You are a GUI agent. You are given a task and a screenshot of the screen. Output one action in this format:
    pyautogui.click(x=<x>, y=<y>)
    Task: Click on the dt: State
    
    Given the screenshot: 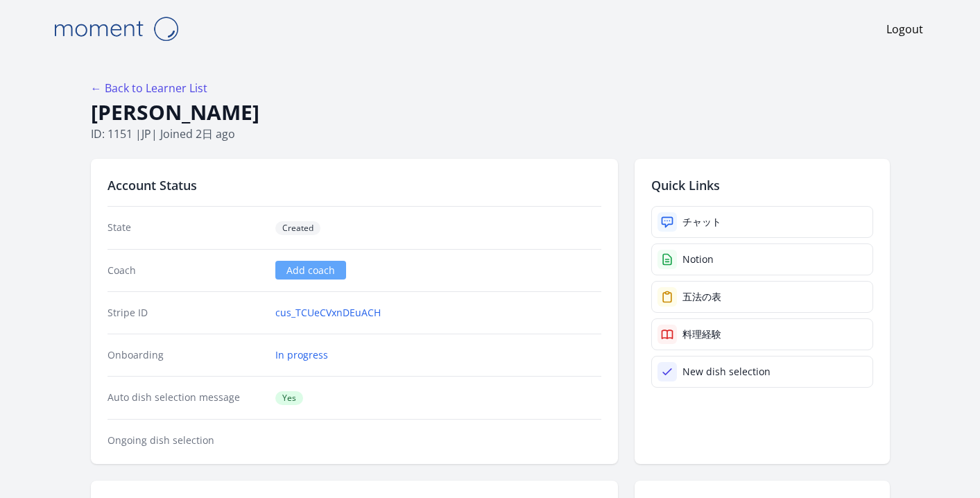 What is the action you would take?
    pyautogui.click(x=186, y=228)
    